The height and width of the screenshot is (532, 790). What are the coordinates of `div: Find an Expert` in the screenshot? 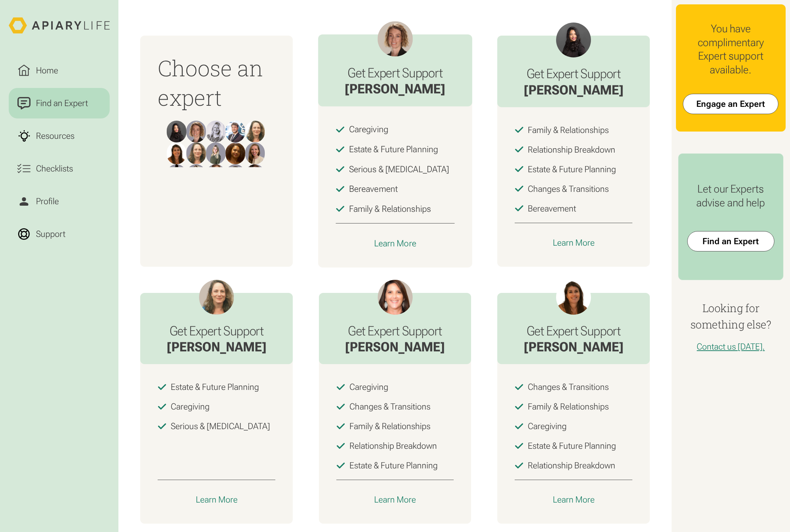 It's located at (62, 103).